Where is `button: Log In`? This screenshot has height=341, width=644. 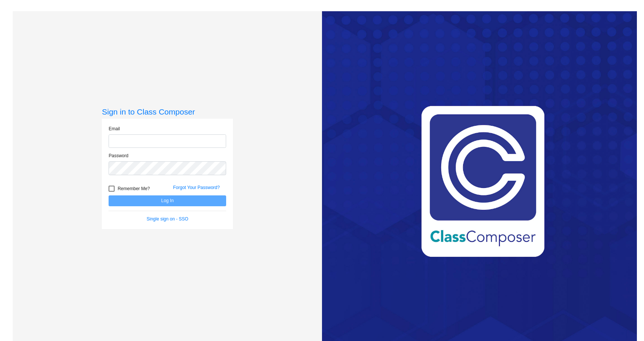 button: Log In is located at coordinates (167, 201).